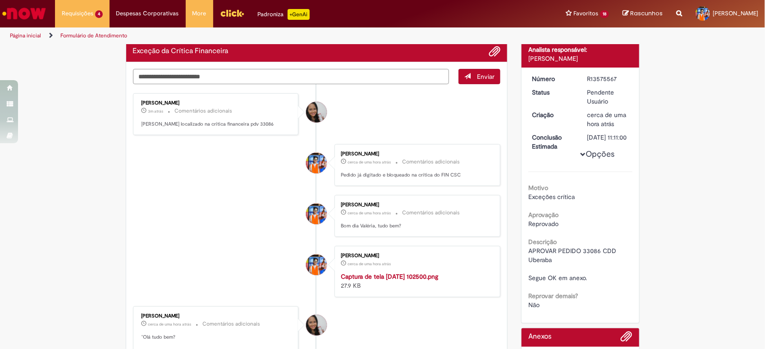  I want to click on h2: Anexos, so click(540, 337).